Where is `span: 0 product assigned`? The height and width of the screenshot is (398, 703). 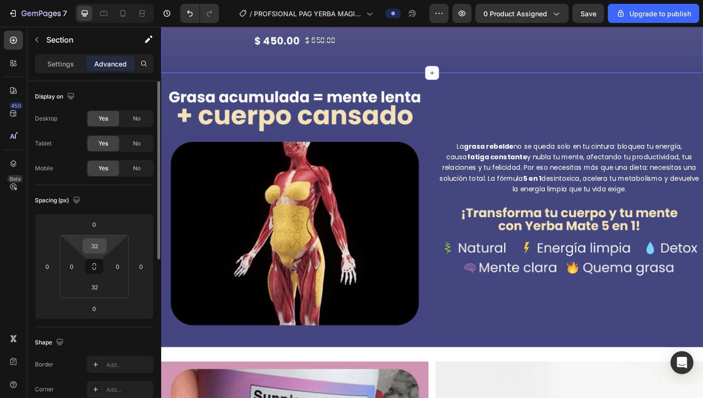
span: 0 product assigned is located at coordinates (515, 13).